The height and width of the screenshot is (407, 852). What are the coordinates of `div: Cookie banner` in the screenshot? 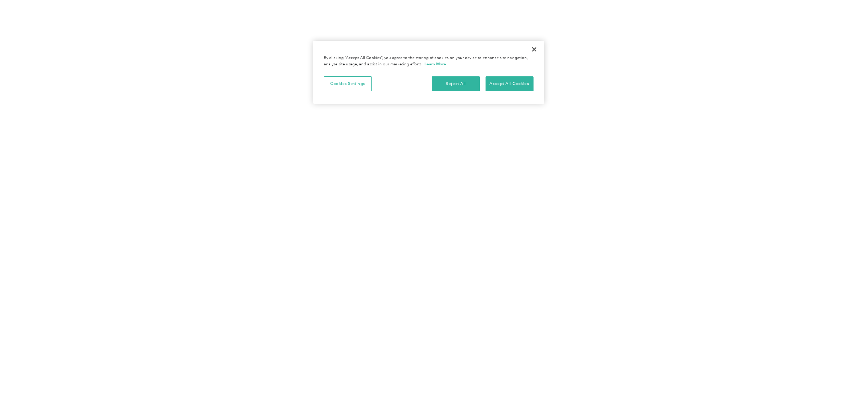 It's located at (429, 72).